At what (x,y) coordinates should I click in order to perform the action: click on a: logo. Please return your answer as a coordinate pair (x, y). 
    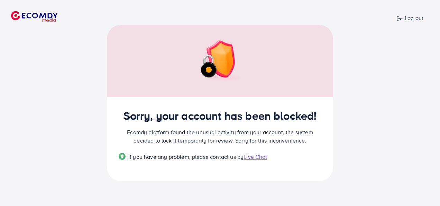
    Looking at the image, I should click on (46, 16).